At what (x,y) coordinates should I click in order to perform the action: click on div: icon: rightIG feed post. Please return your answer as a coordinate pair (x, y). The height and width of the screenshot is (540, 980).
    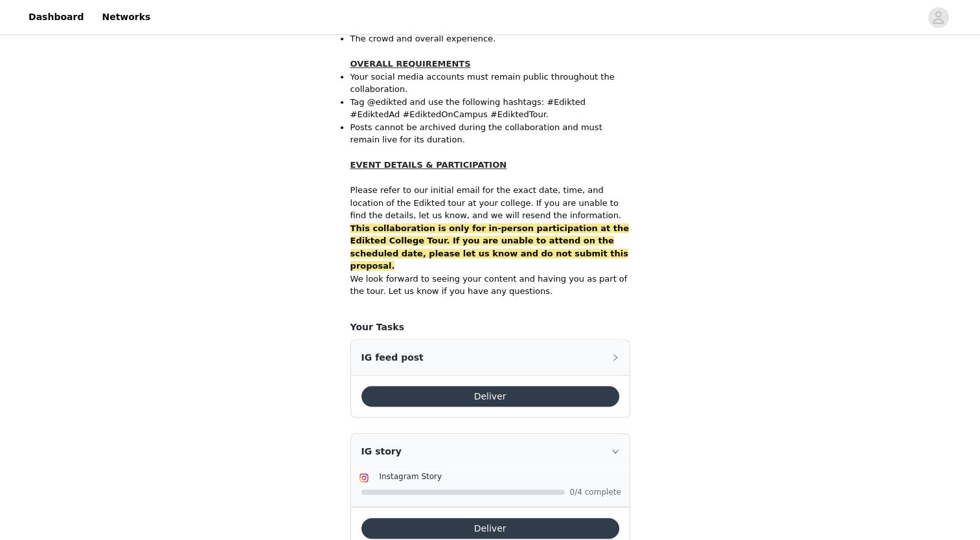
    Looking at the image, I should click on (490, 357).